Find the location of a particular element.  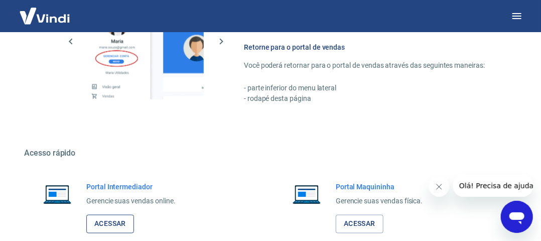

p: - parte inferior do menu lateral is located at coordinates (368, 88).